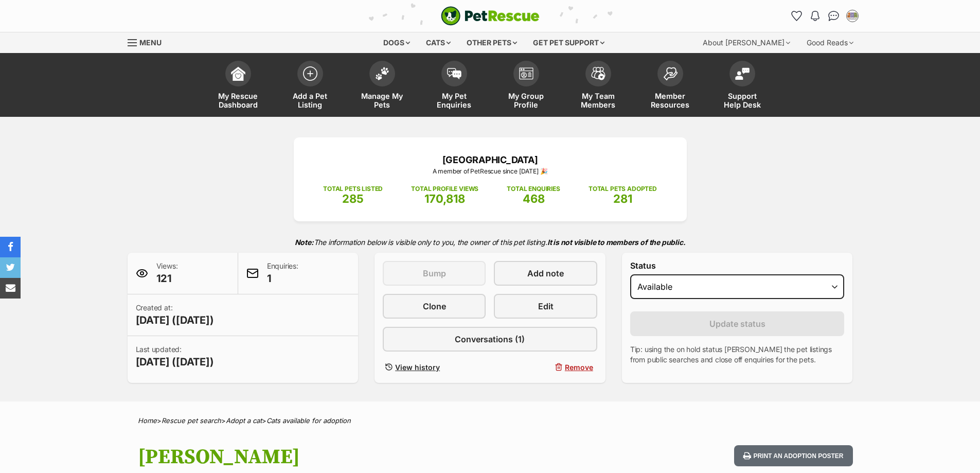 Image resolution: width=980 pixels, height=473 pixels. What do you see at coordinates (742, 74) in the screenshot?
I see `img: help-desk-icon-fdf02630f3aa405de69fd3d07c3f3aa587a6932b1a1747fa1d2bba05be0121f9.svg` at bounding box center [742, 74].